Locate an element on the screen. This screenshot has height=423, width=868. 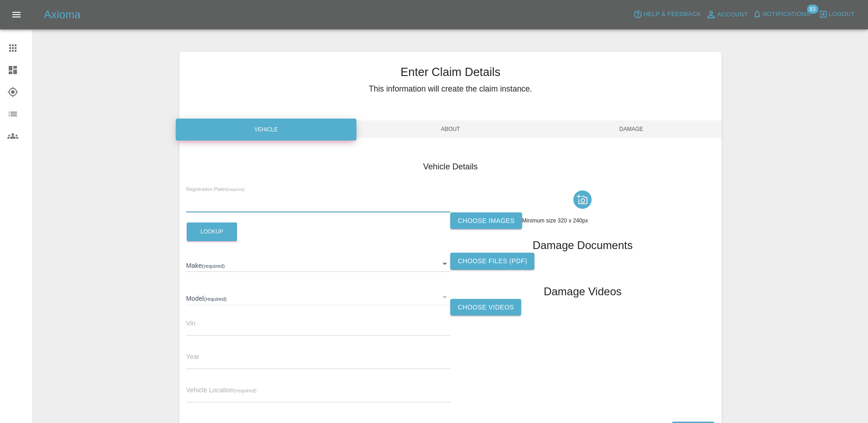
label: Choose Videos is located at coordinates (486, 307).